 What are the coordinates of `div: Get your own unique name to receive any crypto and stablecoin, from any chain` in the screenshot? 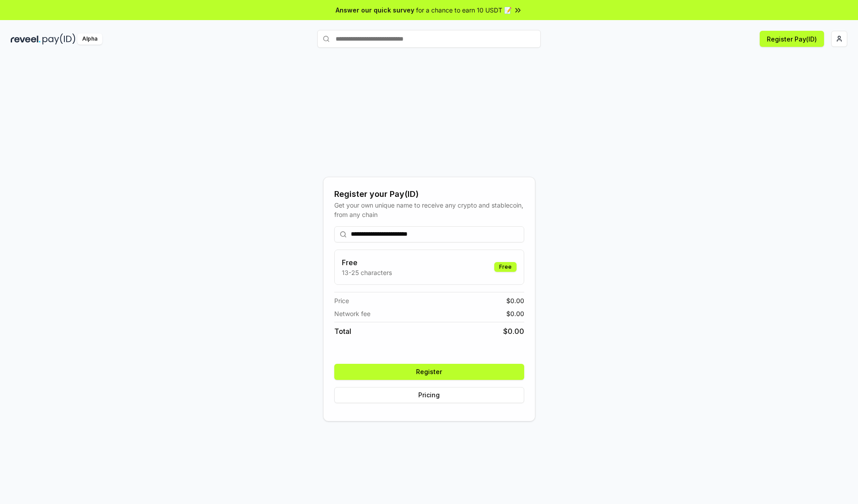 It's located at (429, 210).